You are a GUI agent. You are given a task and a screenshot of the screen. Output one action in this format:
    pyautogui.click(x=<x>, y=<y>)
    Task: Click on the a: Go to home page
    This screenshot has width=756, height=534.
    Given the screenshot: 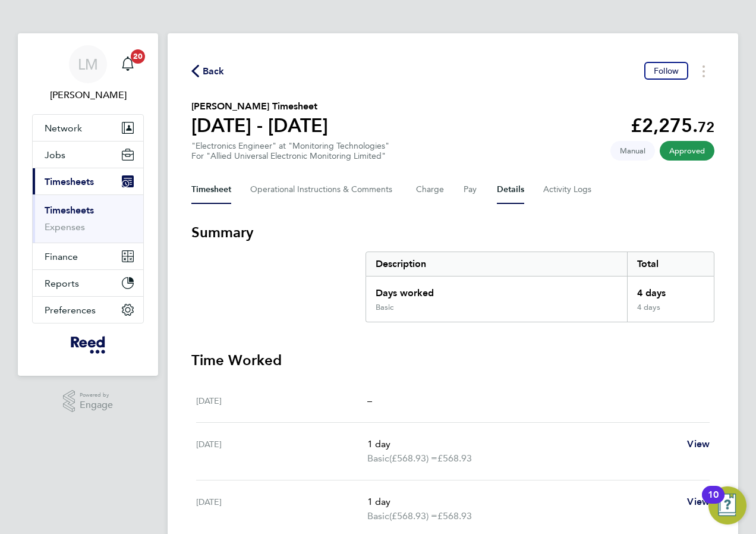 What is the action you would take?
    pyautogui.click(x=88, y=345)
    